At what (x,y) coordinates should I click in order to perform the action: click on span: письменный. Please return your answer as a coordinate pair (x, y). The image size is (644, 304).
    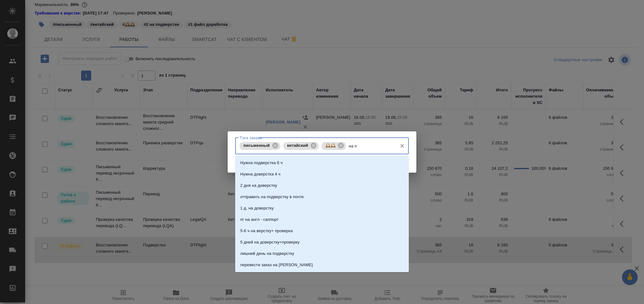
    Looking at the image, I should click on (257, 145).